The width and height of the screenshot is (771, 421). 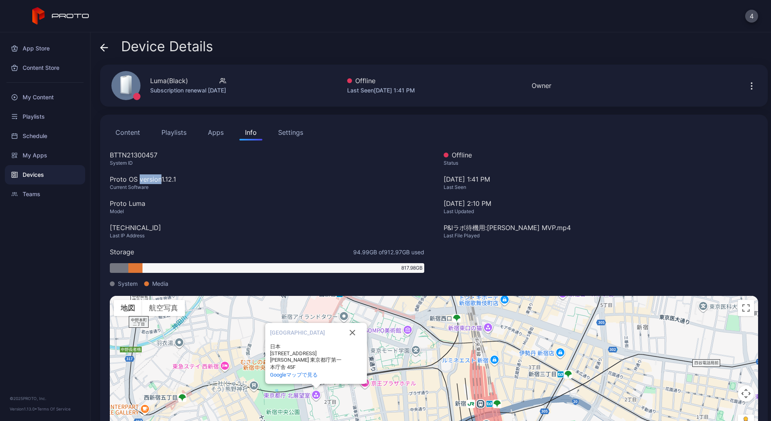 I want to click on button: Apps, so click(x=216, y=132).